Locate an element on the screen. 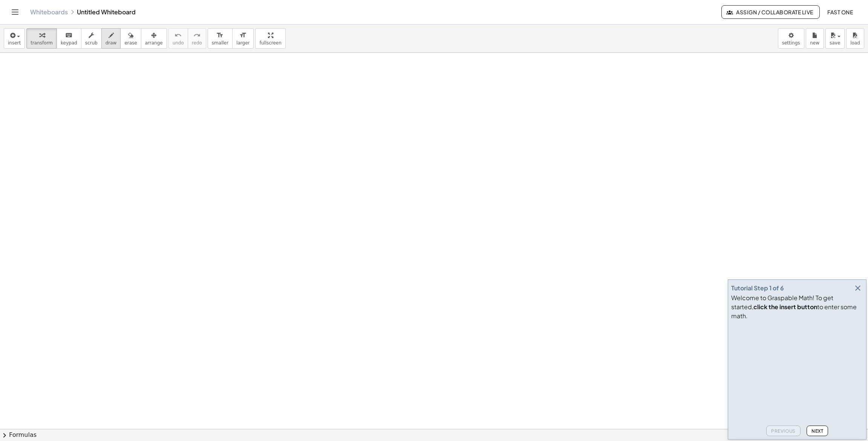  span: load is located at coordinates (855, 43).